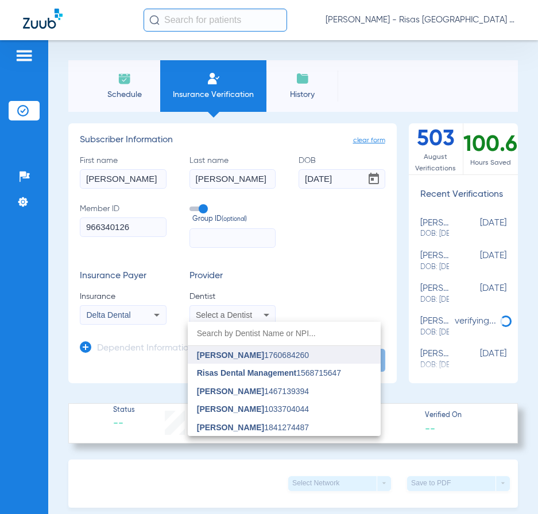  I want to click on input: dropdown search, so click(284, 334).